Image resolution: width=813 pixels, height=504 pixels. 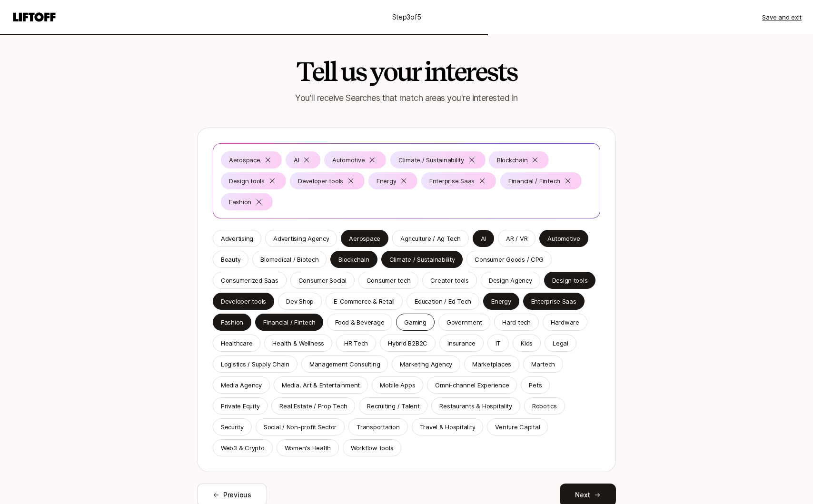 What do you see at coordinates (301, 239) in the screenshot?
I see `div: Advertising Agency` at bounding box center [301, 239].